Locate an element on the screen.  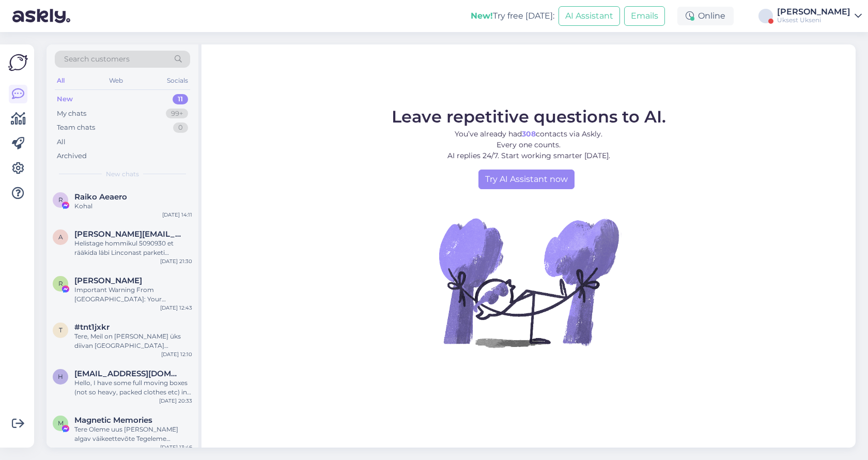
div: Uksest Ukseni is located at coordinates (814, 20).